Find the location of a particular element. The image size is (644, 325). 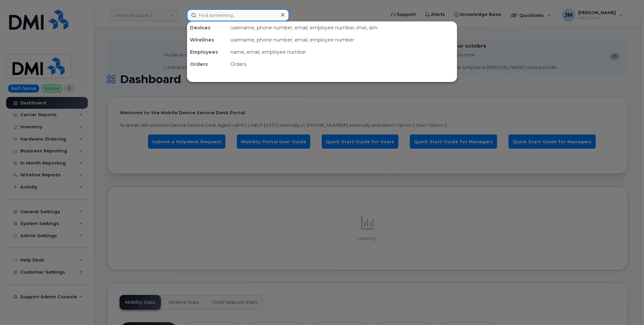

div: Employees is located at coordinates (208, 52).